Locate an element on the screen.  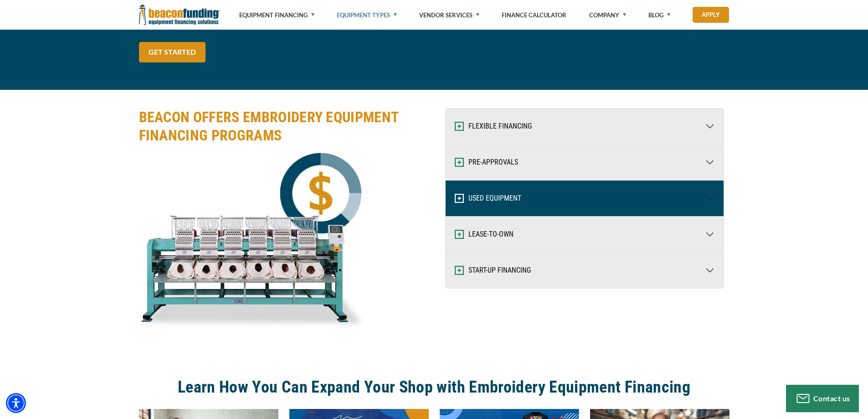
a: GET STARTED is located at coordinates (172, 52).